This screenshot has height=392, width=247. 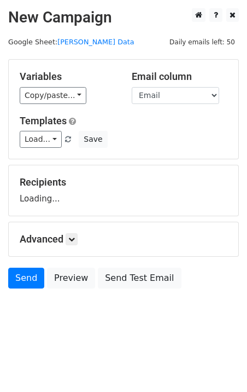 What do you see at coordinates (124, 239) in the screenshot?
I see `h5: Advanced` at bounding box center [124, 239].